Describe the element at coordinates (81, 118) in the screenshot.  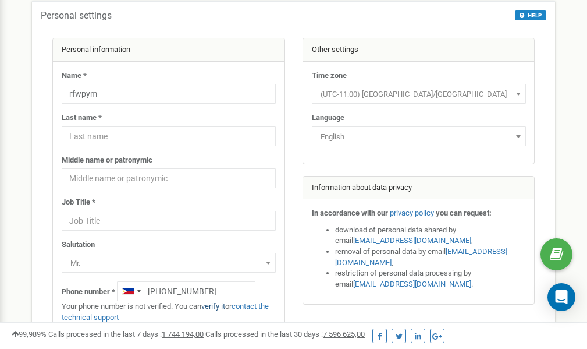
I see `label: Last name *` at that location.